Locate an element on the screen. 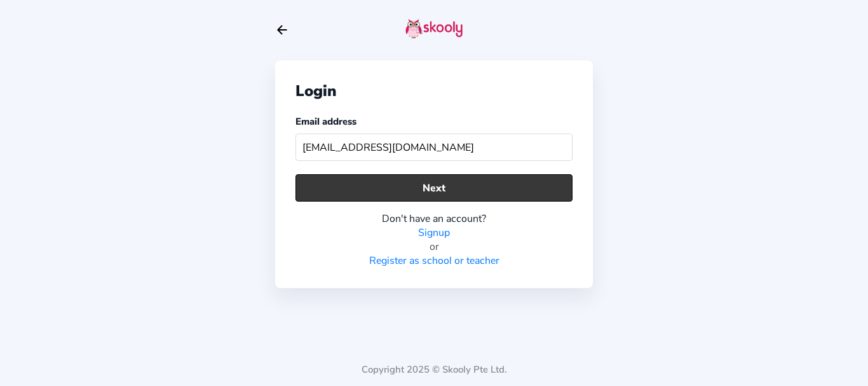 The width and height of the screenshot is (868, 386). a: Register as school or teacher is located at coordinates (434, 261).